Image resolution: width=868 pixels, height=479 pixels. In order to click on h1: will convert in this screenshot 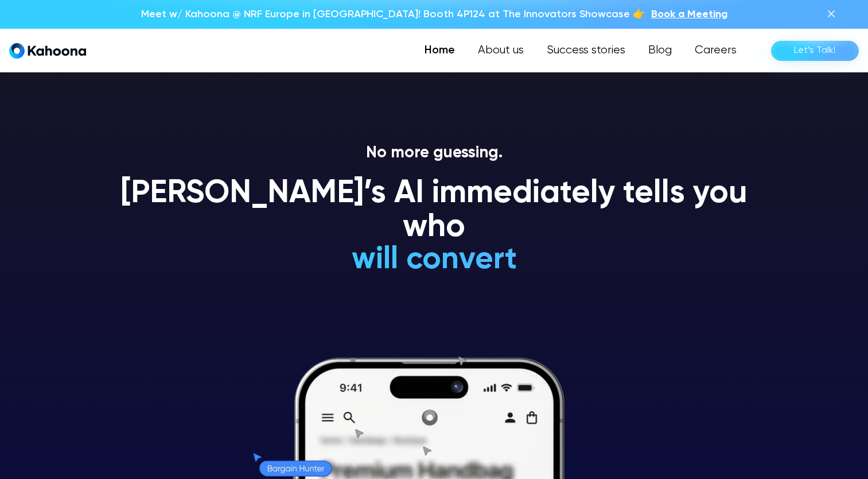, I will do `click(434, 260)`.